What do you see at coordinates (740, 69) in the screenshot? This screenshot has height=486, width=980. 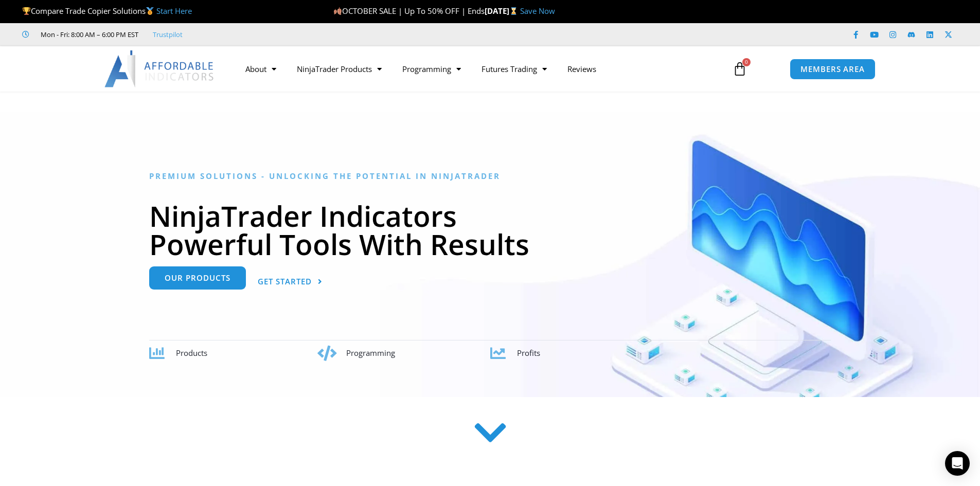 I see `a: 0` at bounding box center [740, 69].